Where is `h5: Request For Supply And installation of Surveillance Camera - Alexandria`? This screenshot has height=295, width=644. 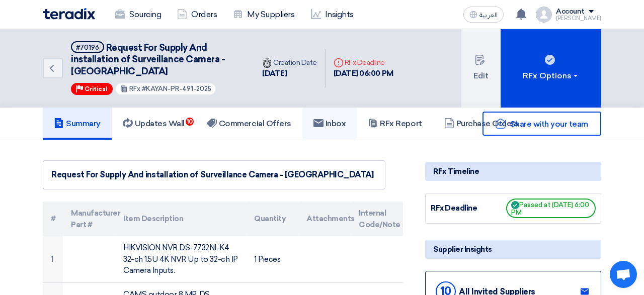 h5: Request For Supply And installation of Surveillance Camera - Alexandria is located at coordinates (157, 59).